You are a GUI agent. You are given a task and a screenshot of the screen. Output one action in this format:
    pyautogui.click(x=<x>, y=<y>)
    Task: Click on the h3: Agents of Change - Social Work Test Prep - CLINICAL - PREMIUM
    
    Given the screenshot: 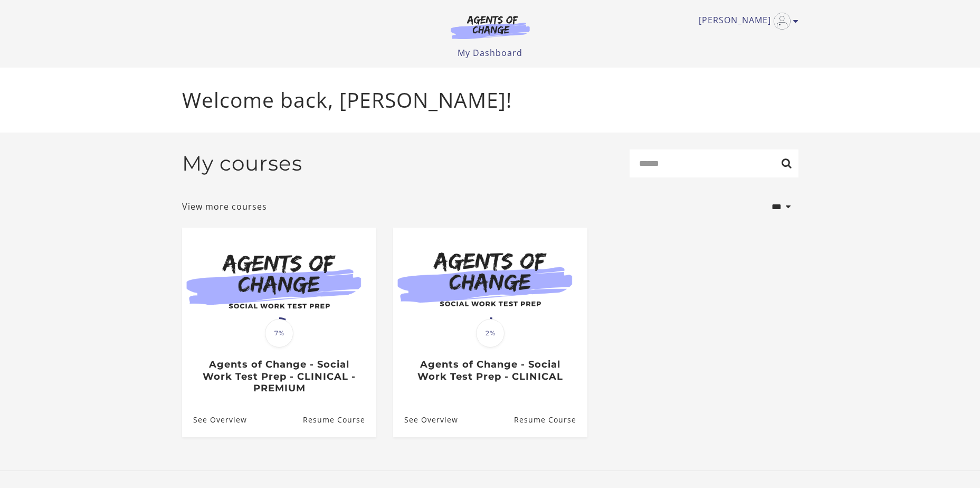 What is the action you would take?
    pyautogui.click(x=278, y=376)
    